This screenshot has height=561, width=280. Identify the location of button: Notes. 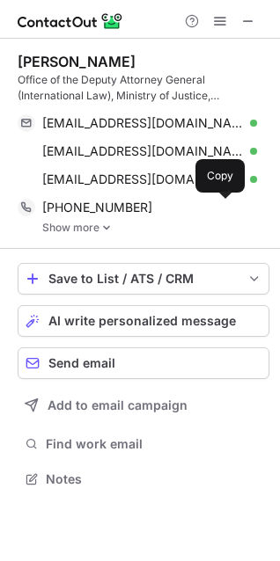
(143, 479).